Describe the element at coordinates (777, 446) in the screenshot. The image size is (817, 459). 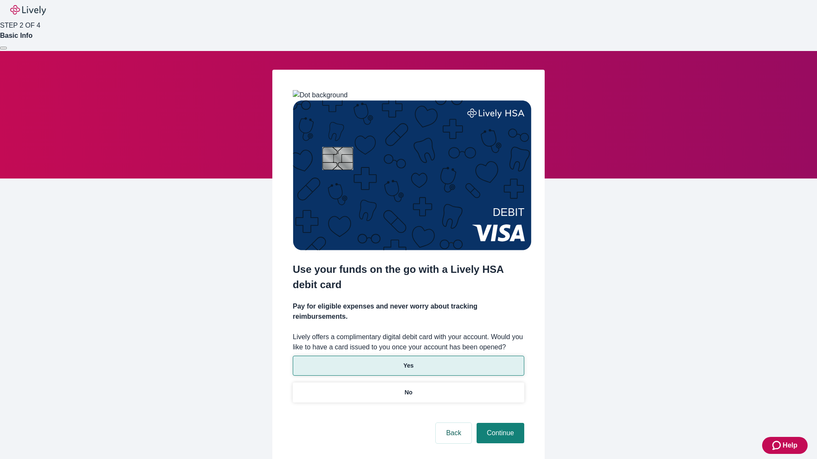
I see `svg: Zendesk support icon` at that location.